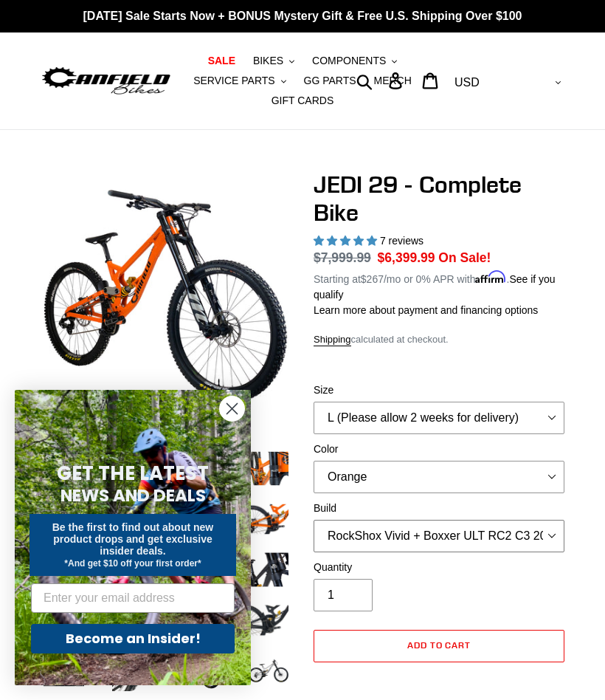 This screenshot has width=605, height=700. What do you see at coordinates (342, 258) in the screenshot?
I see `s: $7,999.99` at bounding box center [342, 258].